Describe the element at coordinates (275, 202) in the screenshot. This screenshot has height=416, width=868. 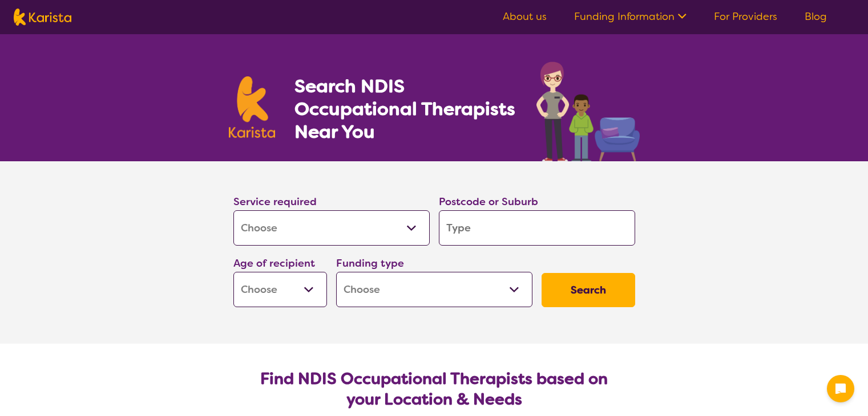
I see `label: Service required` at that location.